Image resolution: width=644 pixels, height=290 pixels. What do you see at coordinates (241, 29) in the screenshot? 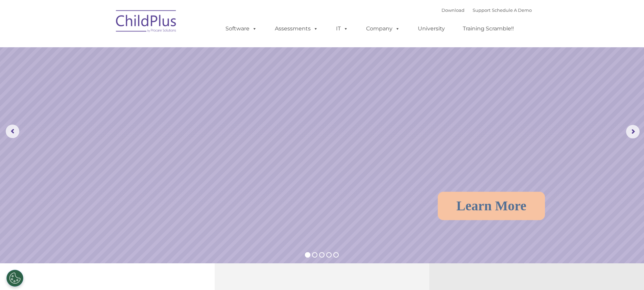
I see `a: Software` at bounding box center [241, 29].